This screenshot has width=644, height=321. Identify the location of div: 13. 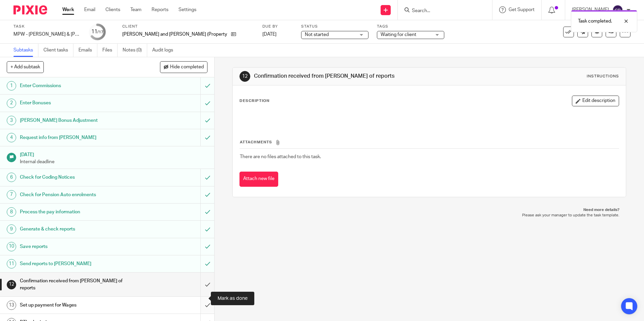
(12, 305).